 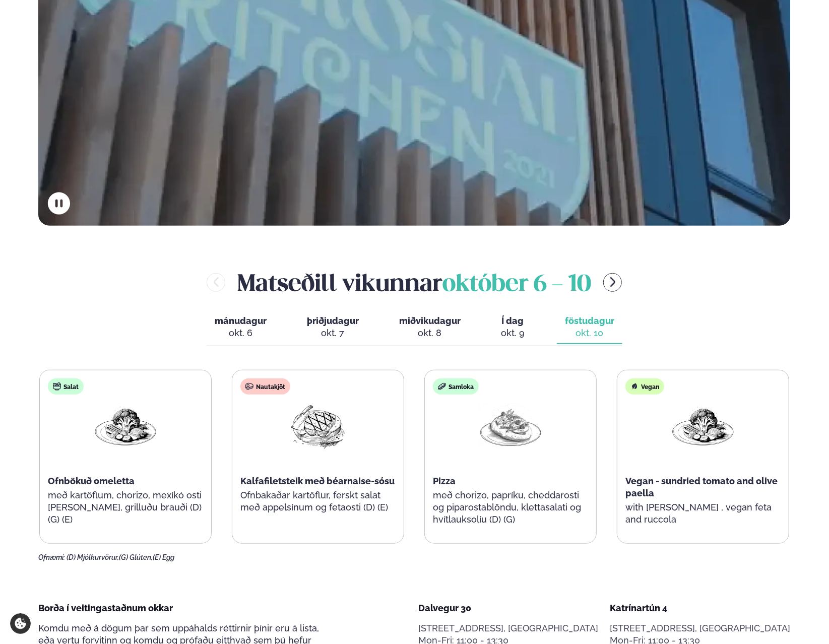 I want to click on img: Vegan.svg, so click(x=634, y=387).